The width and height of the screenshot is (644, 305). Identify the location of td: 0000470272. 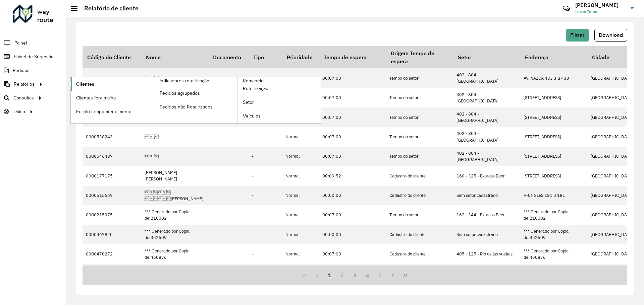
(112, 254).